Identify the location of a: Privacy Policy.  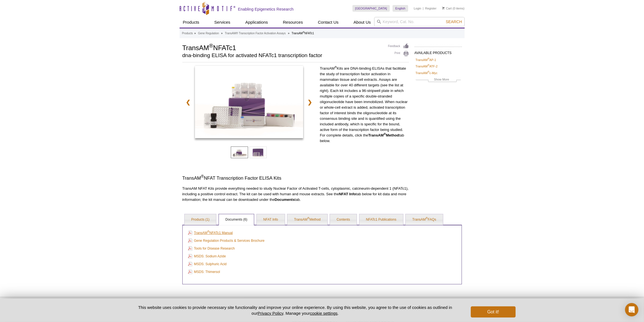
(270, 313).